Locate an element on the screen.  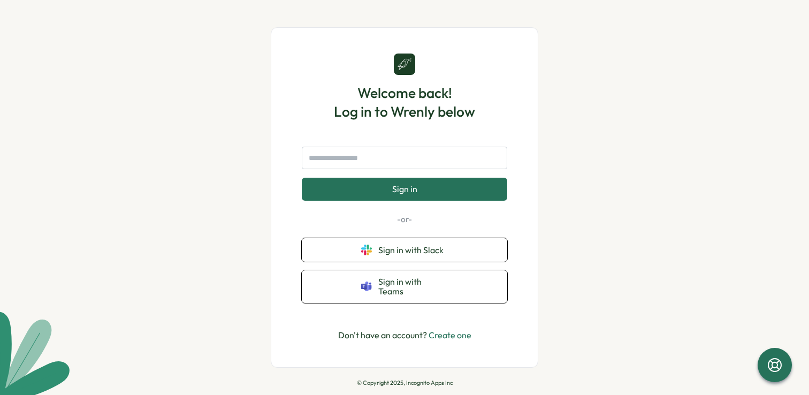
h1: Welcome back! Log in to Wrenly below is located at coordinates (404, 102).